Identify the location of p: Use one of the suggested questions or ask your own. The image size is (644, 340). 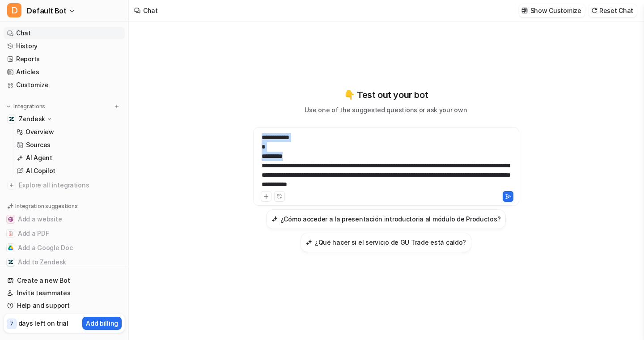
(385, 109).